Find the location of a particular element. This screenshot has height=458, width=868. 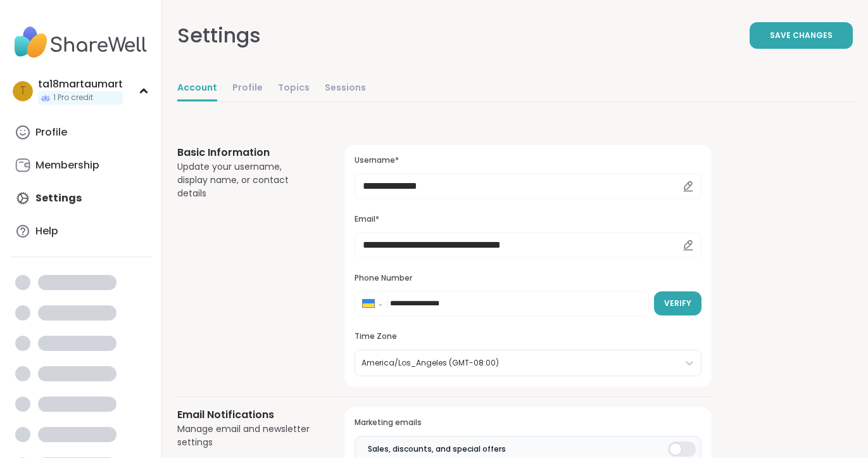

h3: Time Zone is located at coordinates (529, 337).